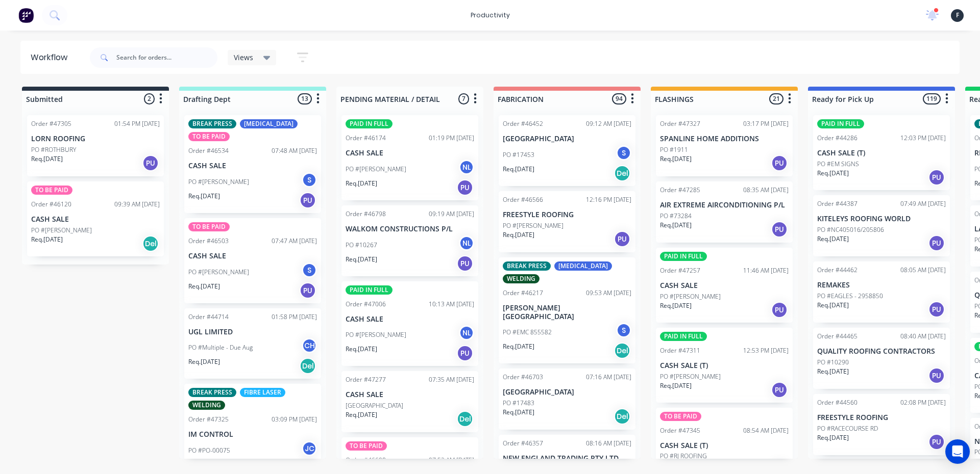 The image size is (980, 474). What do you see at coordinates (680, 271) in the screenshot?
I see `div: Order #47257` at bounding box center [680, 271].